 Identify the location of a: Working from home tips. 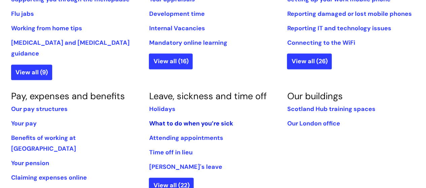
(46, 28).